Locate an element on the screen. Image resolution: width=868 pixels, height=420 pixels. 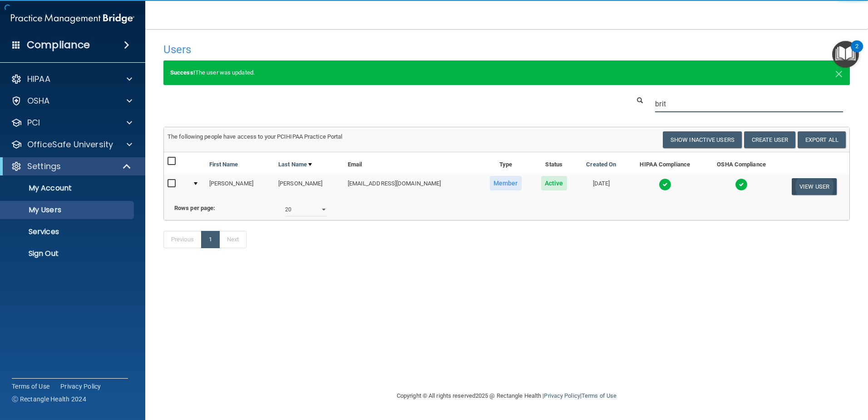
a: First Name is located at coordinates (224, 165).